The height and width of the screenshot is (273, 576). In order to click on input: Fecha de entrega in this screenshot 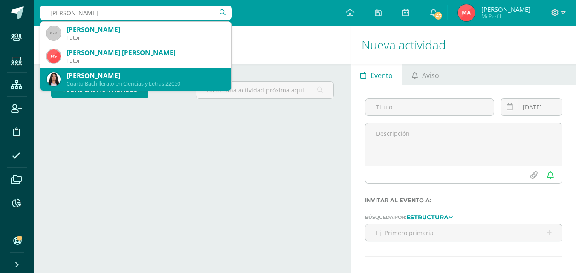, I will do `click(532, 107)`.